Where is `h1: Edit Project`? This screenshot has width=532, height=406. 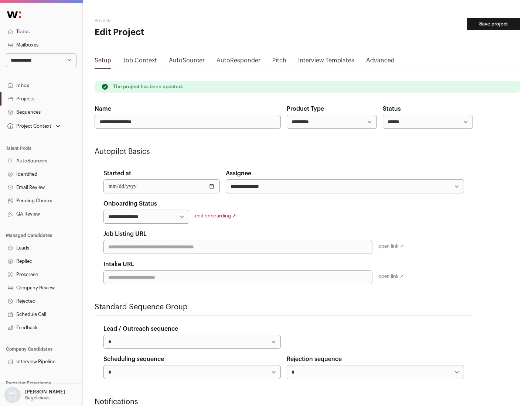
h1: Edit Project is located at coordinates (165, 32).